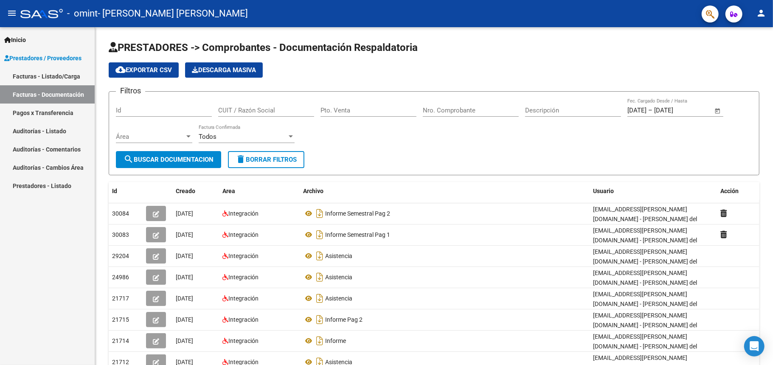 The height and width of the screenshot is (365, 773). Describe the element at coordinates (738, 191) in the screenshot. I see `datatable-header-cell: Acción` at that location.